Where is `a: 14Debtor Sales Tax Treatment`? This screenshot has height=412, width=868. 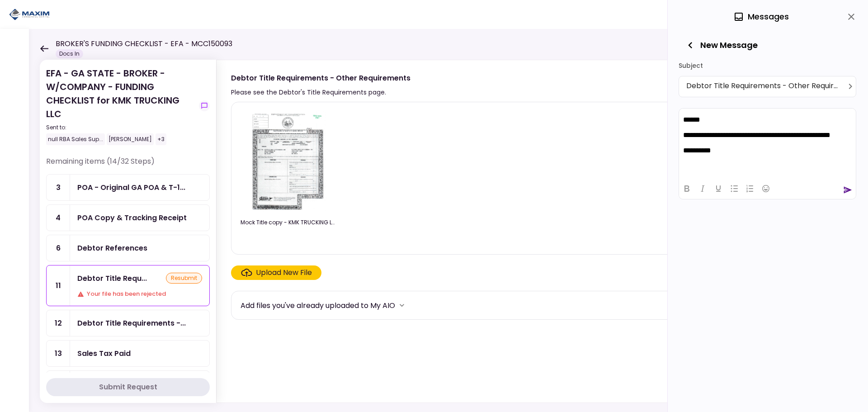
a: 14Debtor Sales Tax Treatment is located at coordinates (128, 384).